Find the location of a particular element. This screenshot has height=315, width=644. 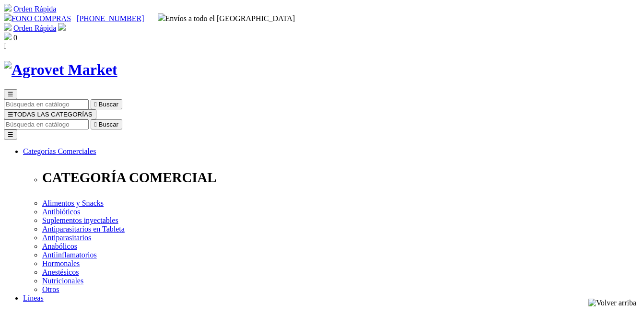

span: 0 is located at coordinates (16, 38).